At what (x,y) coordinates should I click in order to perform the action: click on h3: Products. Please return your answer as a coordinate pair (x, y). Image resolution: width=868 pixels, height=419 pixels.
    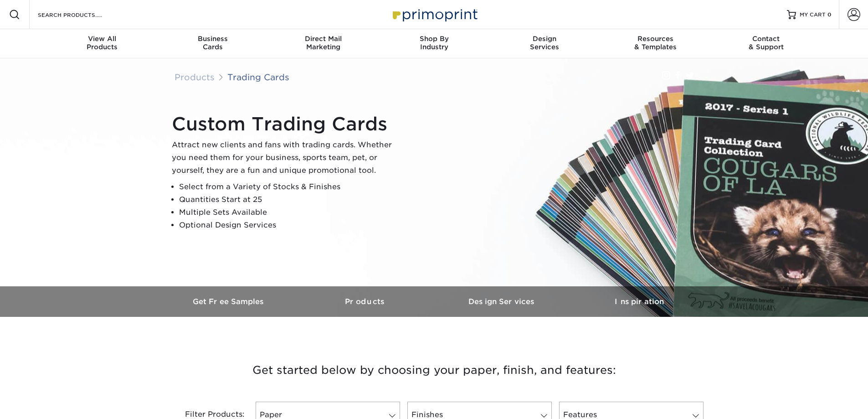
    Looking at the image, I should click on (366, 301).